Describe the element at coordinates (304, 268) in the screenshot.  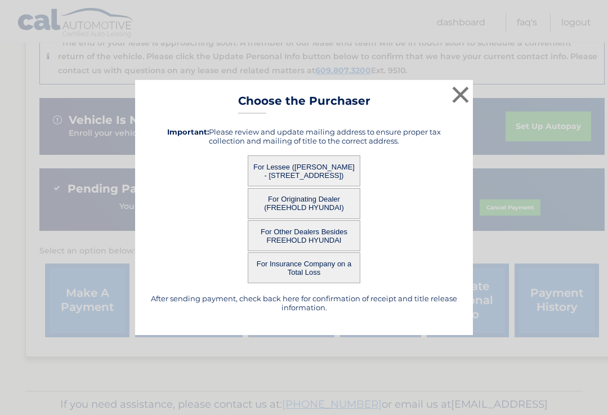
I see `button: For Insurance Company on a Total Loss` at that location.